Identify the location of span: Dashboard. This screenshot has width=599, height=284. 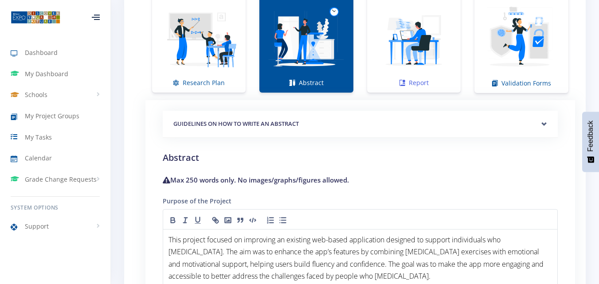
(41, 52).